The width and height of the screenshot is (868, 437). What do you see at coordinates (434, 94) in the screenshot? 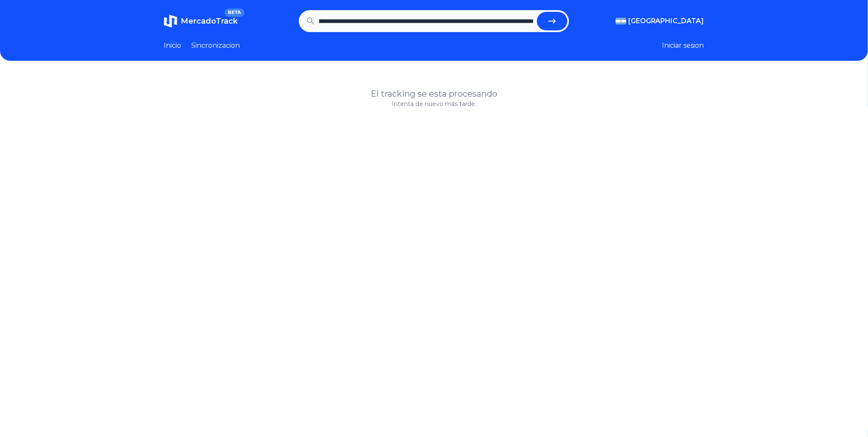
I see `h1: El tracking se esta procesando` at bounding box center [434, 94].